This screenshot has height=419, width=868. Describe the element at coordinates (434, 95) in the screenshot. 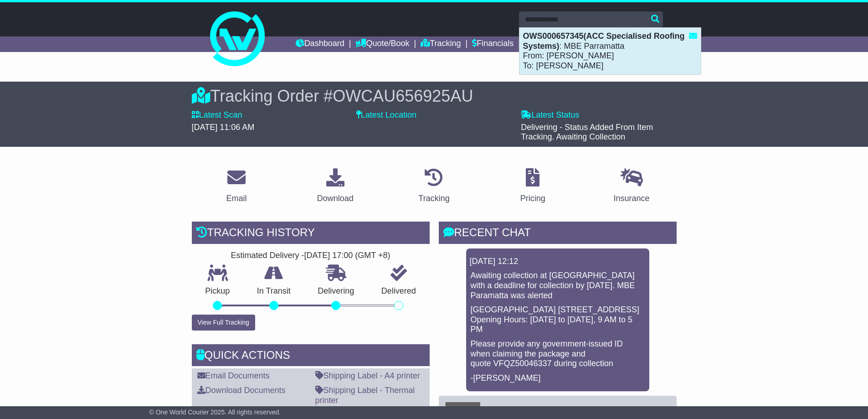

I see `div: Tracking Order #` at that location.